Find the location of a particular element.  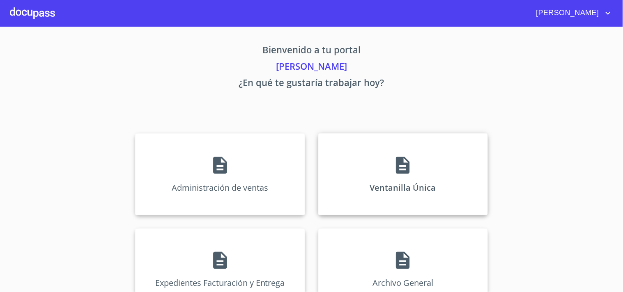

p: Bienvenido a tu portal is located at coordinates (312, 51).